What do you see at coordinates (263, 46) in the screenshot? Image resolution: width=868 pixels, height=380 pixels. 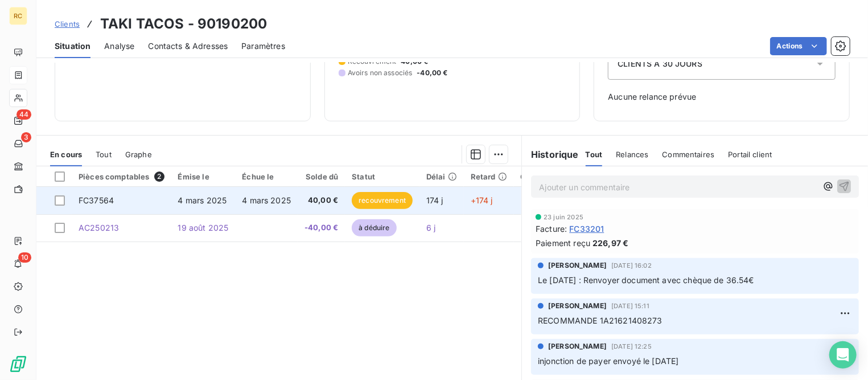 I see `span: Paramètres` at bounding box center [263, 46].